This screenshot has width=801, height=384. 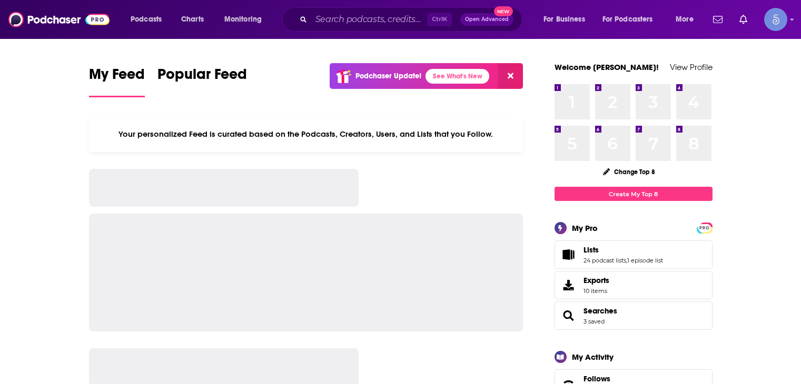 I want to click on span: Monitoring, so click(x=243, y=19).